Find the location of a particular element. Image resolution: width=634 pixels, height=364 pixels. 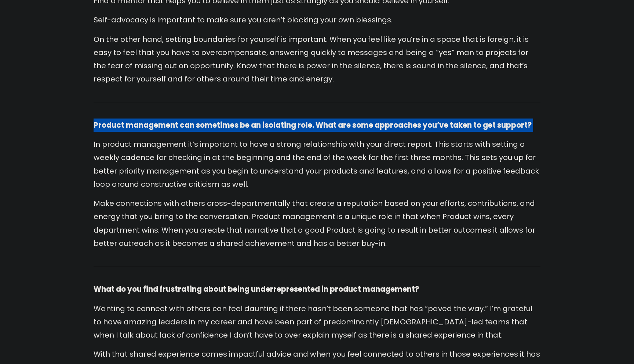

p: On the other hand, setting boundaries for yourself is important. When you feel like you’re in a s... is located at coordinates (317, 59).